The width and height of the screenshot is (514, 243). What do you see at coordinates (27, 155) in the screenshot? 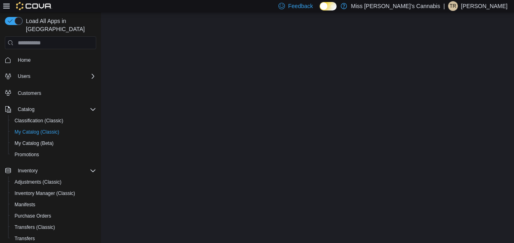
I see `a: Promotions` at bounding box center [27, 155].